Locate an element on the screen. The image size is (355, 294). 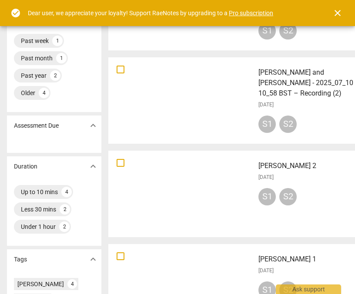
p: Duration is located at coordinates (26, 167).